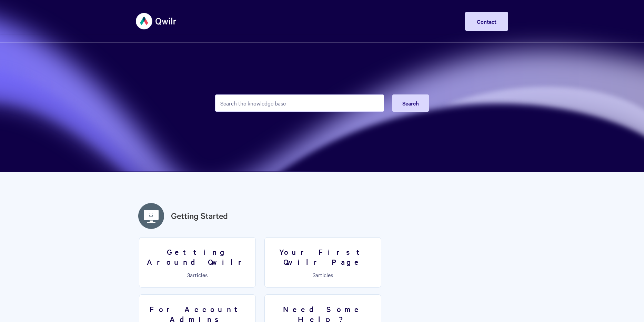 The width and height of the screenshot is (644, 322). What do you see at coordinates (411, 103) in the screenshot?
I see `span: Search` at bounding box center [411, 103].